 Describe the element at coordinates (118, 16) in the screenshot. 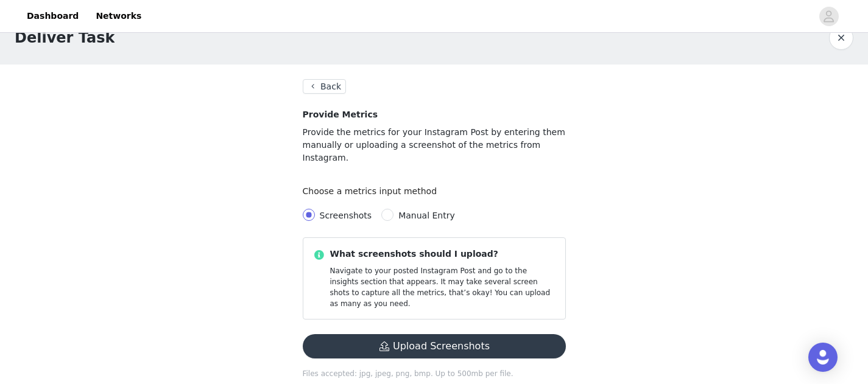

I see `a: Networks` at that location.